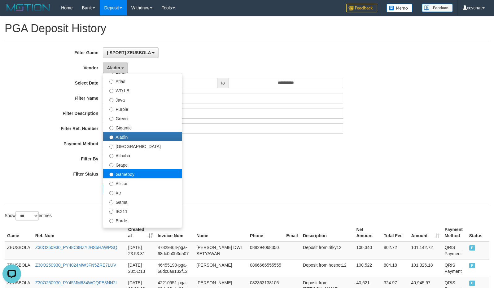  What do you see at coordinates (111, 221) in the screenshot?
I see `input: Borde` at bounding box center [111, 221].